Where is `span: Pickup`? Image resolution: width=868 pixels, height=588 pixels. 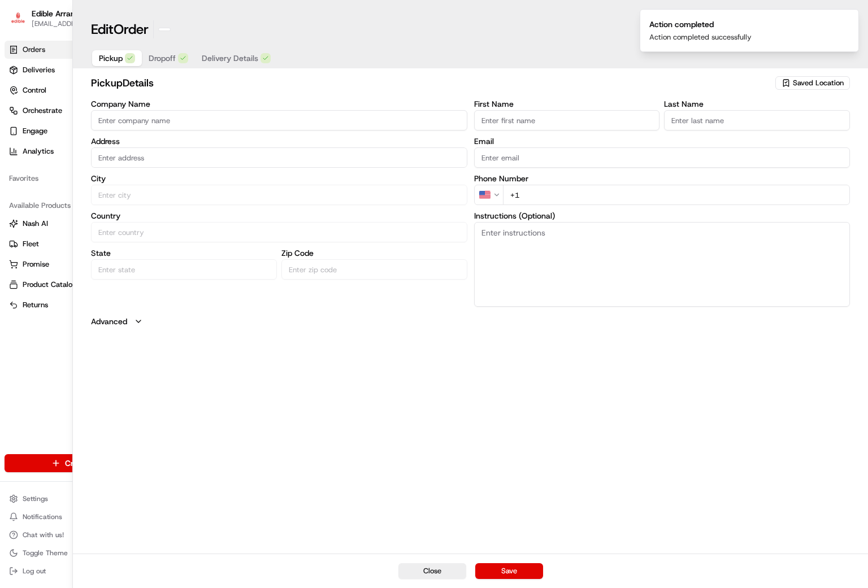
span: Pickup is located at coordinates (111, 58).